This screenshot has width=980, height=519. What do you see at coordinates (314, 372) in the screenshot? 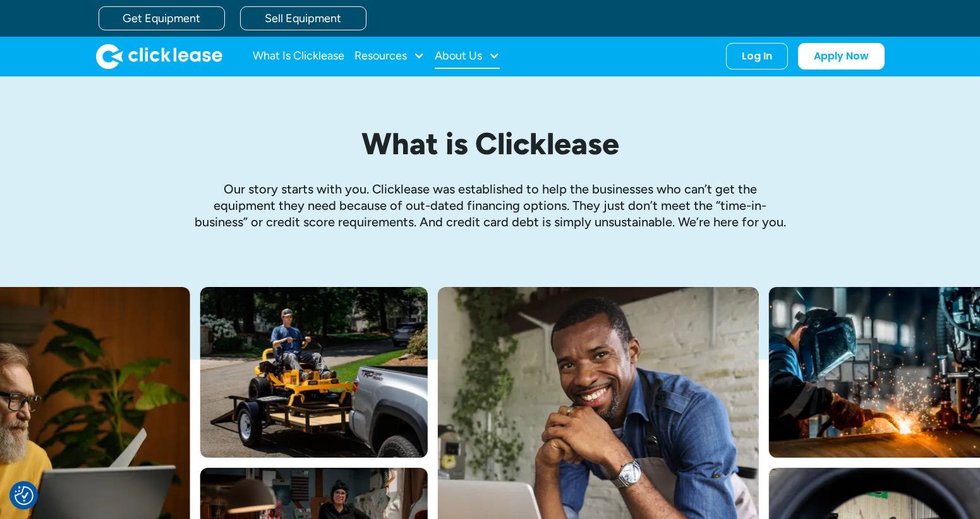
I see `img: Man with hat and blue shirt driving a yellow lawn mower onto a trailer` at bounding box center [314, 372].